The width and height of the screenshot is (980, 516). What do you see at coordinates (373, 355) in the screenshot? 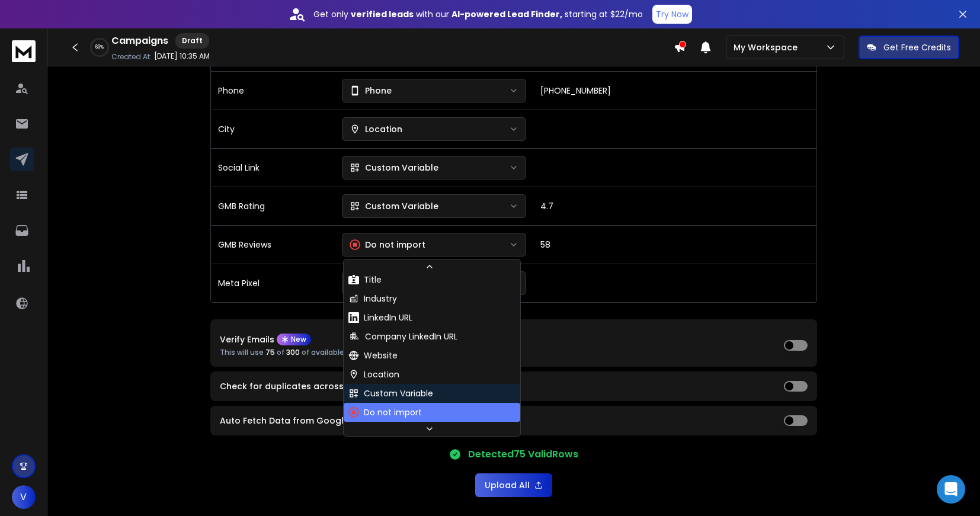
I see `div: Website` at bounding box center [373, 355].